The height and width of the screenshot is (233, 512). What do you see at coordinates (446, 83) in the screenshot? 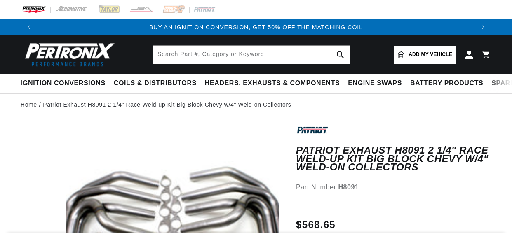
I see `span: Battery Products` at bounding box center [446, 83].